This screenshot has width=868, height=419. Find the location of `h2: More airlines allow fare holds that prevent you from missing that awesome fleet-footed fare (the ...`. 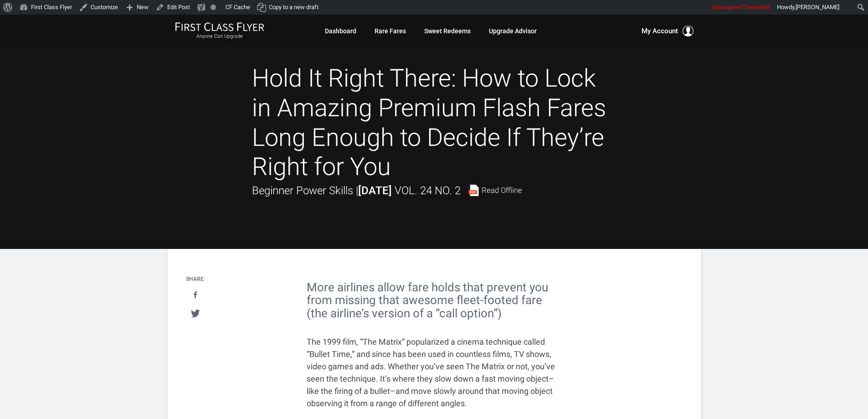

h2: More airlines allow fare holds that prevent you from missing that awesome fleet-footed fare (the ... is located at coordinates (434, 300).